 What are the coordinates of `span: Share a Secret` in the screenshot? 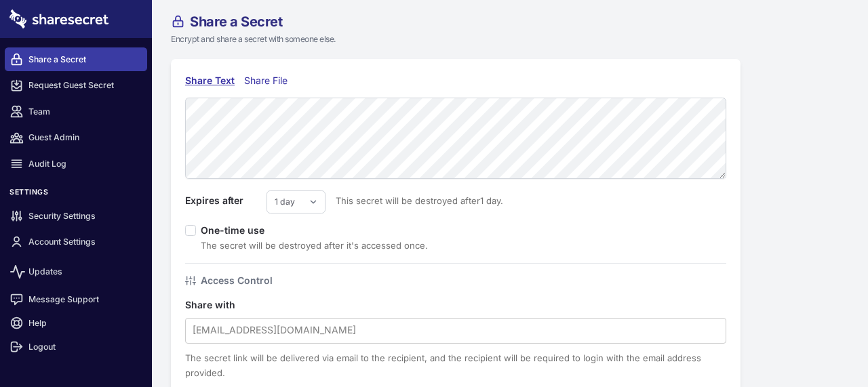 It's located at (235, 22).